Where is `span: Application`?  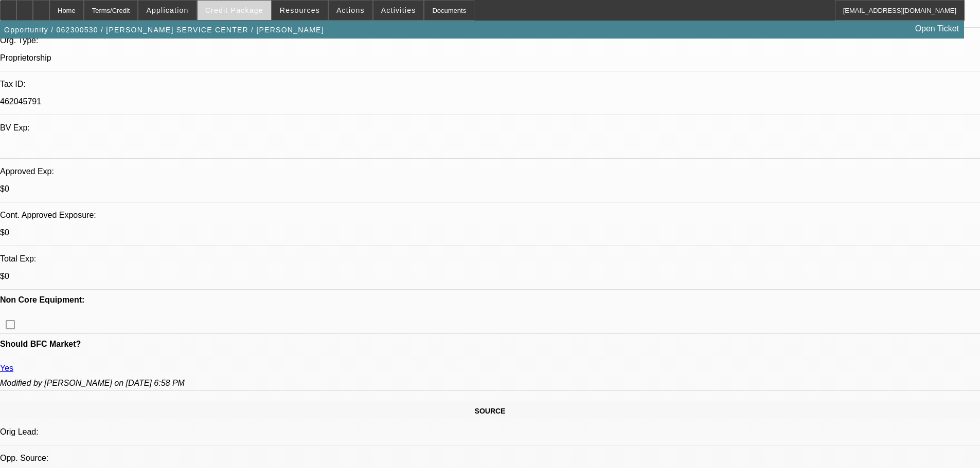
span: Application is located at coordinates (167, 11).